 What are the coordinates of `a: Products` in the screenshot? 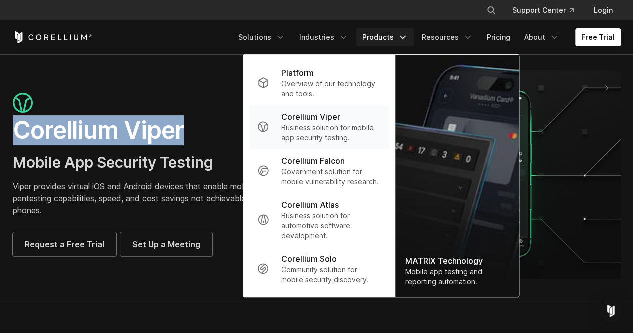 It's located at (385, 37).